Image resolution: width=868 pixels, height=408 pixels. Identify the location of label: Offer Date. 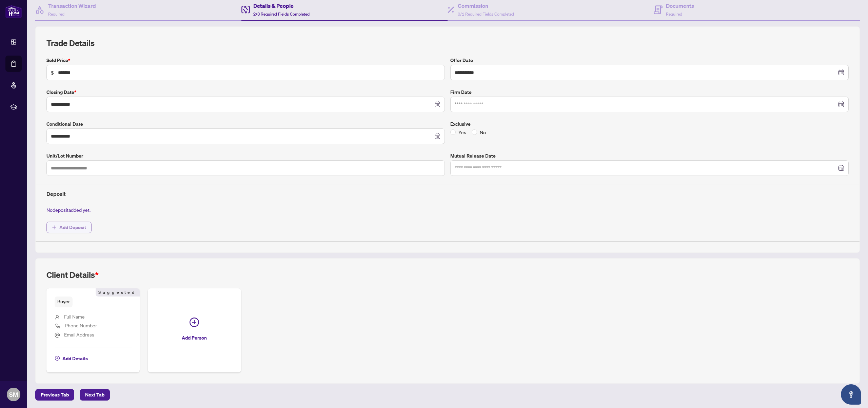
(650, 60).